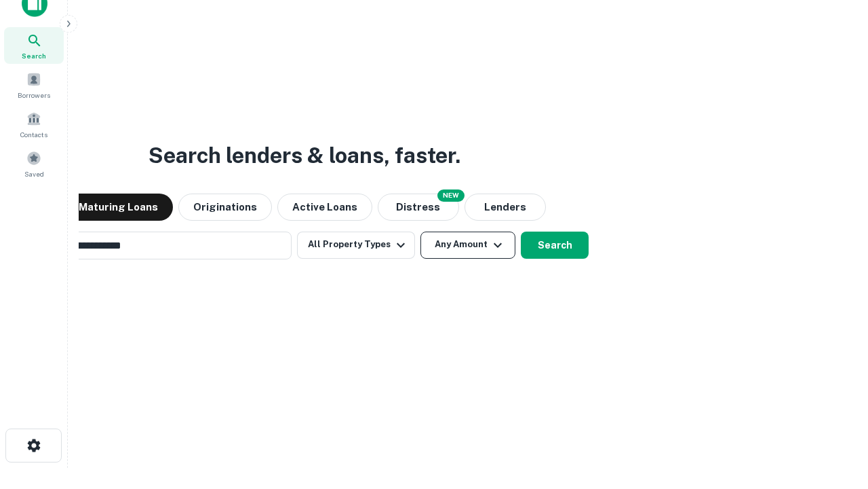 This screenshot has width=868, height=489. What do you see at coordinates (34, 85) in the screenshot?
I see `a: Borrowers` at bounding box center [34, 85].